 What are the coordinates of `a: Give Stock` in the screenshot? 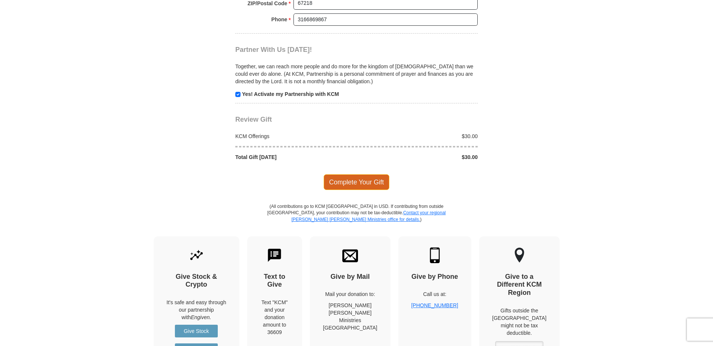 It's located at (196, 331).